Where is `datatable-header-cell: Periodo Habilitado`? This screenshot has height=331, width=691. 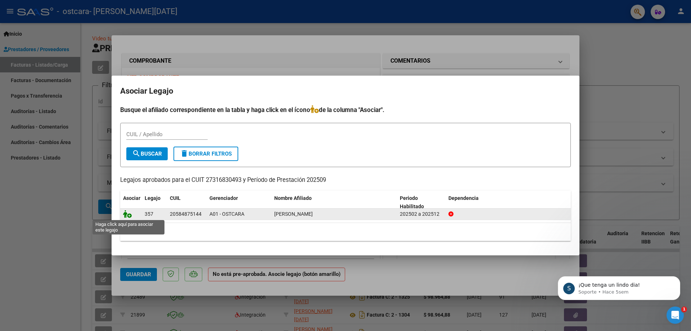
datatable-header-cell: Periodo Habilitado is located at coordinates (421, 202).